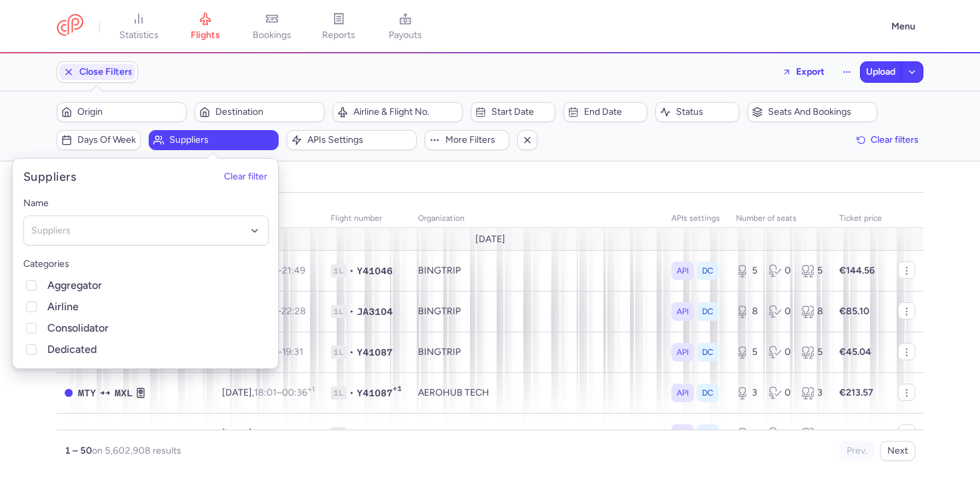 This screenshot has height=477, width=980. Describe the element at coordinates (106, 140) in the screenshot. I see `span: Days of week` at that location.